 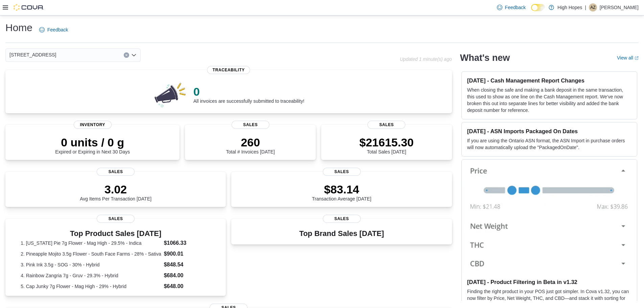 What do you see at coordinates (229, 70) in the screenshot?
I see `span: Traceability` at bounding box center [229, 70].